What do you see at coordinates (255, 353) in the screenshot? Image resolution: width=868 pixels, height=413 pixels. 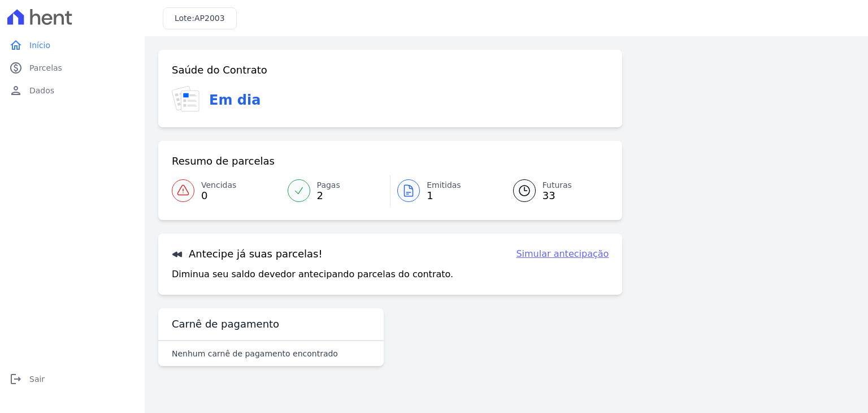 I see `p: Nenhum carnê de pagamento encontrado` at bounding box center [255, 353].